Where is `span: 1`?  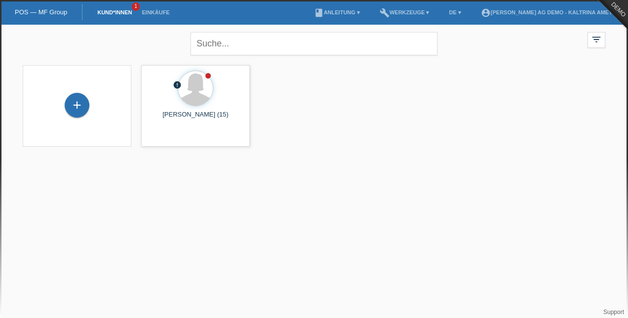
span: 1 is located at coordinates (136, 6).